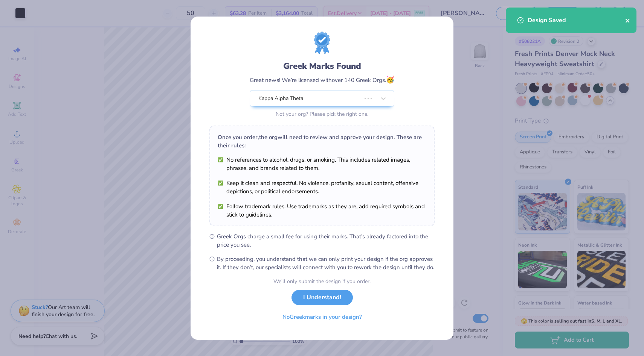 This screenshot has width=644, height=356. Describe the element at coordinates (322, 66) in the screenshot. I see `div: Greek Marks Found` at that location.